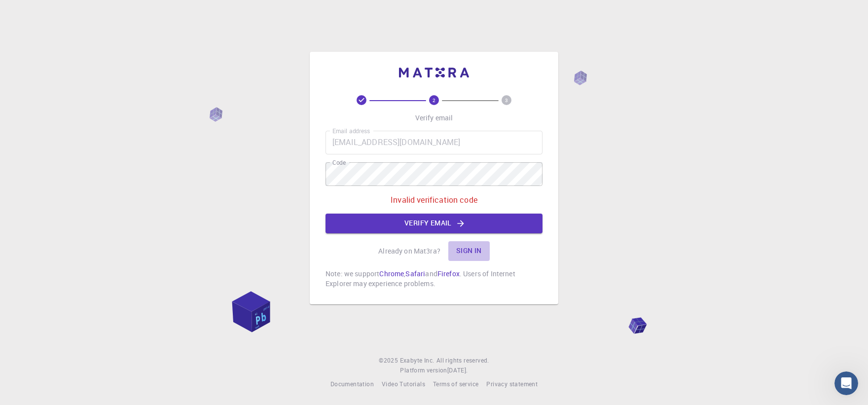  What do you see at coordinates (434, 200) in the screenshot?
I see `p: Invalid verification code` at bounding box center [434, 200].